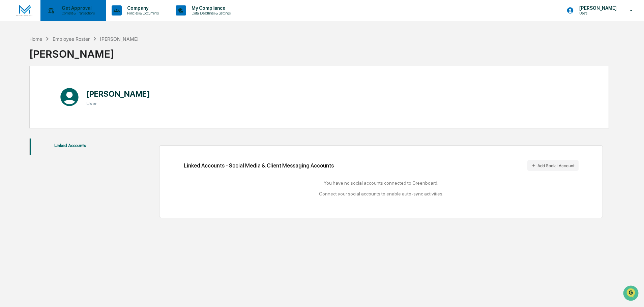 The image size is (644, 307). Describe the element at coordinates (36, 39) in the screenshot. I see `div: Home` at that location.